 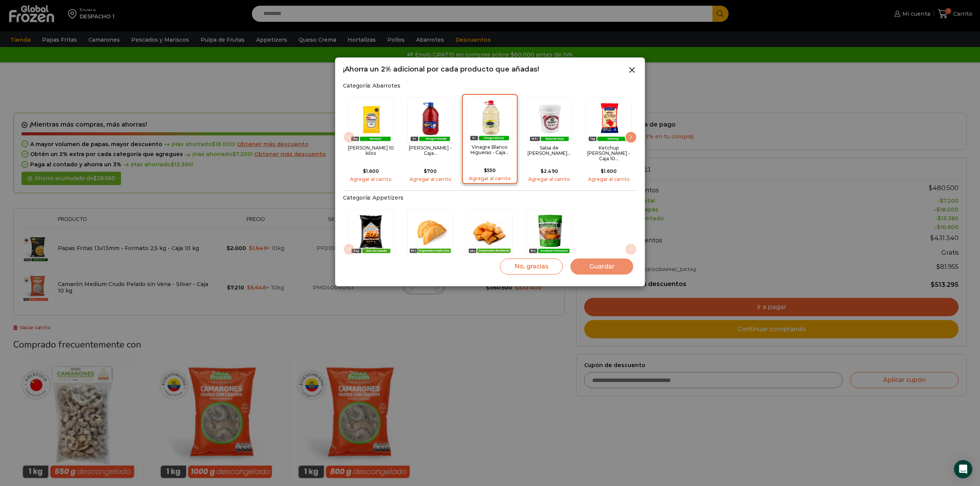 What do you see at coordinates (602, 266) in the screenshot?
I see `button: Guardar` at bounding box center [602, 266].